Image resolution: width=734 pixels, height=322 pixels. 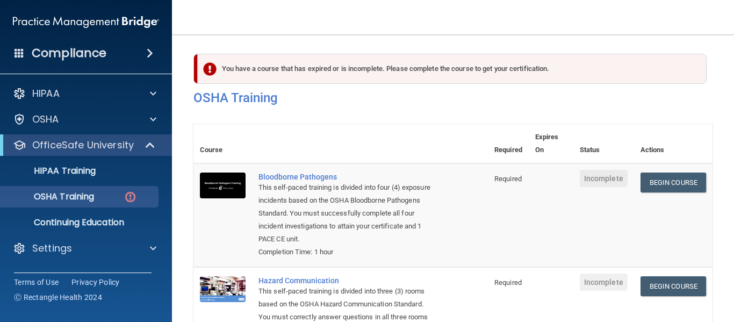 What do you see at coordinates (58, 297) in the screenshot?
I see `span: Ⓒ Rectangle Health 2024` at bounding box center [58, 297].